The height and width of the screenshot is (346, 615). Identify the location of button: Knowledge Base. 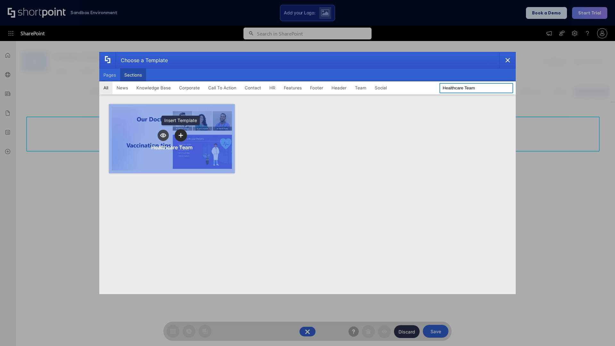
(153, 88).